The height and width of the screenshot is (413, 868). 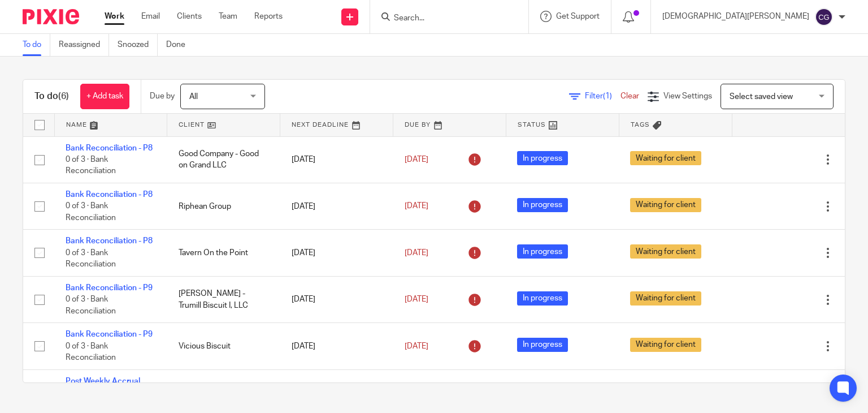 I want to click on span: (1), so click(x=607, y=96).